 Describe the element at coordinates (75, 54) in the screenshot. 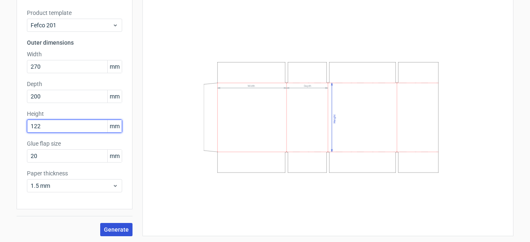

I see `label: Width` at that location.